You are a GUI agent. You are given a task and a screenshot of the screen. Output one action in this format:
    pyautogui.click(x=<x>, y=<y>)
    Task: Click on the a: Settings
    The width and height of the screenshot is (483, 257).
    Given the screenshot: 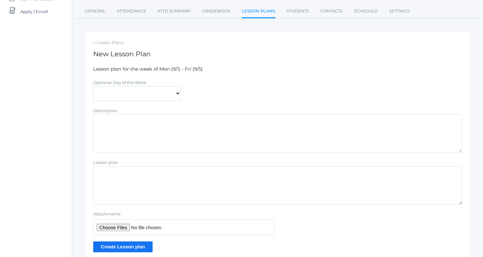 What is the action you would take?
    pyautogui.click(x=400, y=11)
    